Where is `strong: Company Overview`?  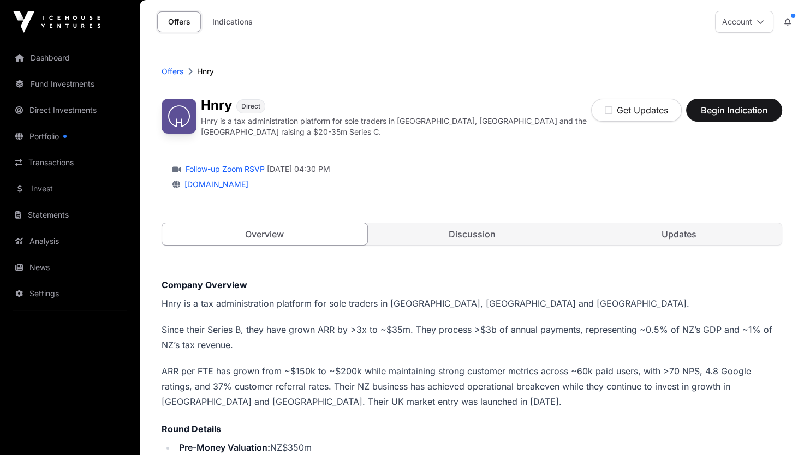
strong: Company Overview is located at coordinates (204, 285).